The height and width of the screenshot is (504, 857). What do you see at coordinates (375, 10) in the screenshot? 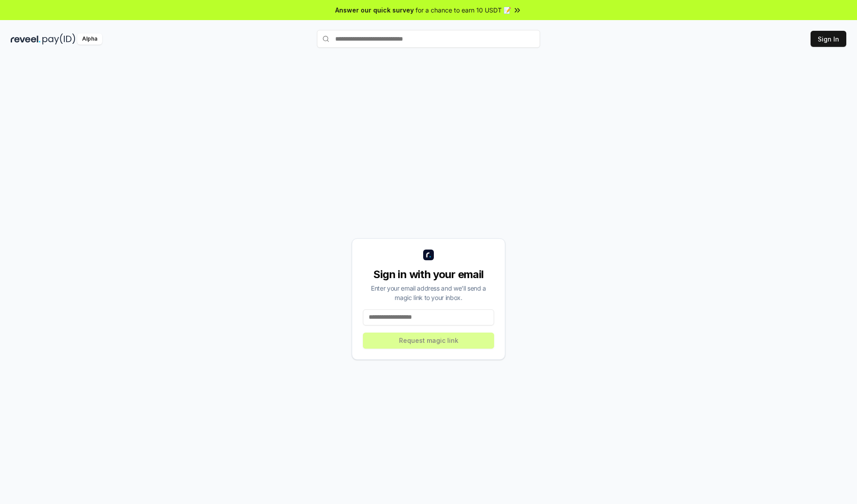
I see `span: Answer our quick survey` at bounding box center [375, 10].